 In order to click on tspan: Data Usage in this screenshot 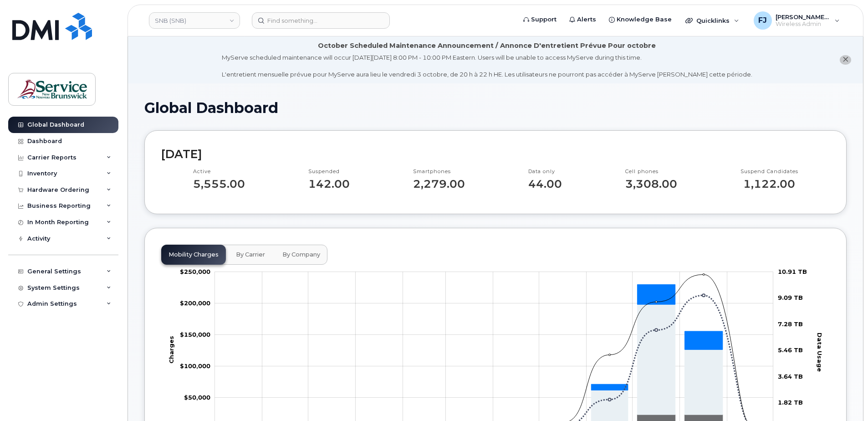, I will do `click(820, 352)`.